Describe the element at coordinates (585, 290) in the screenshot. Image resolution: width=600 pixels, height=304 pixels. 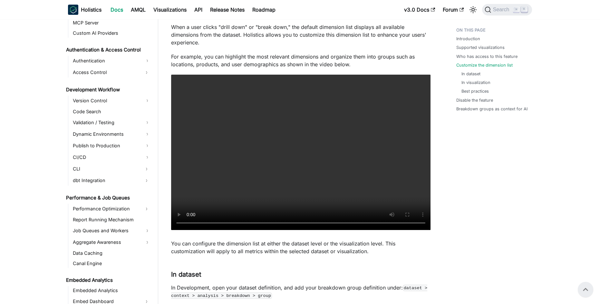
I see `button: Scroll back to top` at that location.